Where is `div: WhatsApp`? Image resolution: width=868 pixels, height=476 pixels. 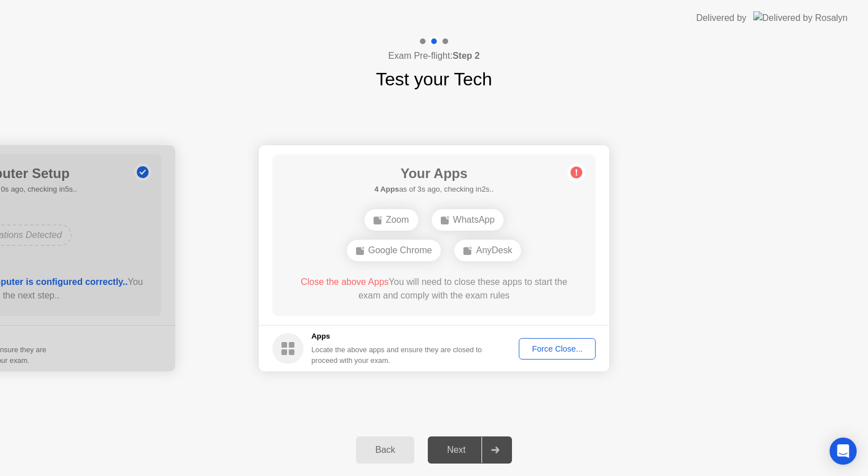 div: WhatsApp is located at coordinates (468, 220).